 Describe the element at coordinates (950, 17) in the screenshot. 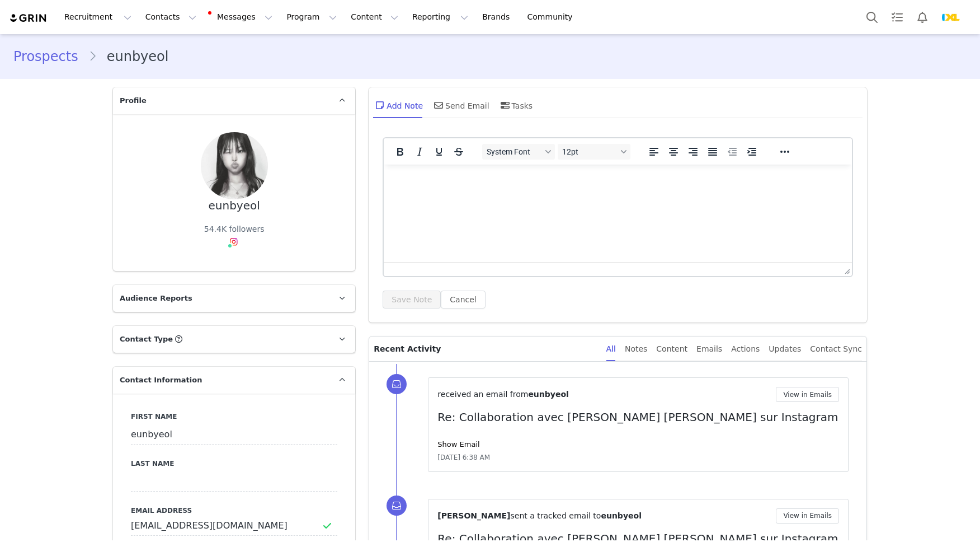

I see `img: 8ce3c2e1-2d99-4550-bd57-37e0d623144a.webp` at that location.